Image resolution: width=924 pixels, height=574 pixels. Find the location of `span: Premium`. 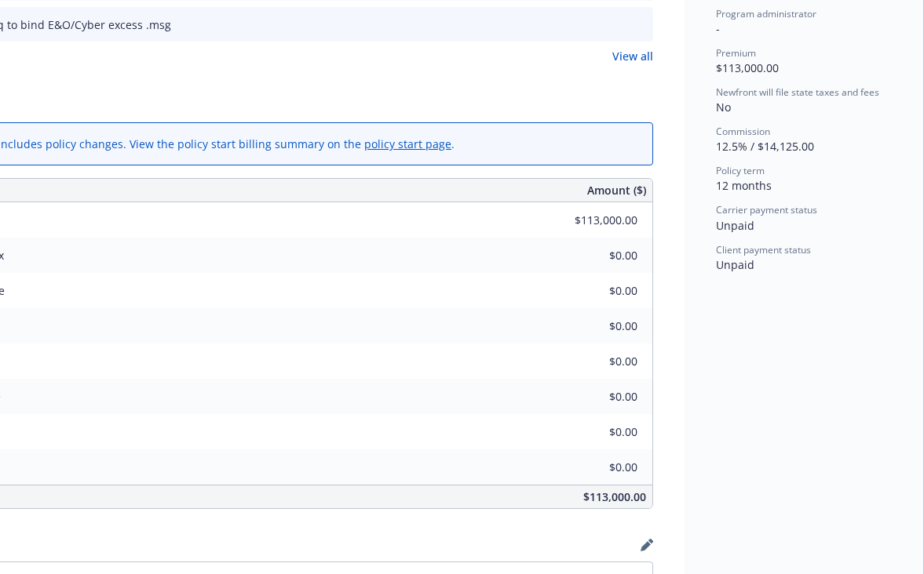

span: Premium is located at coordinates (735, 53).